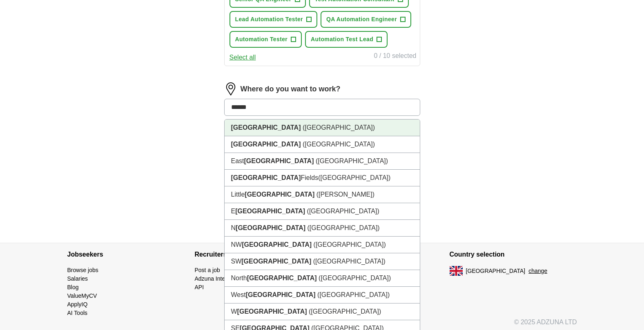 This screenshot has height=330, width=644. What do you see at coordinates (82, 296) in the screenshot?
I see `a: ValueMyCV` at bounding box center [82, 296].